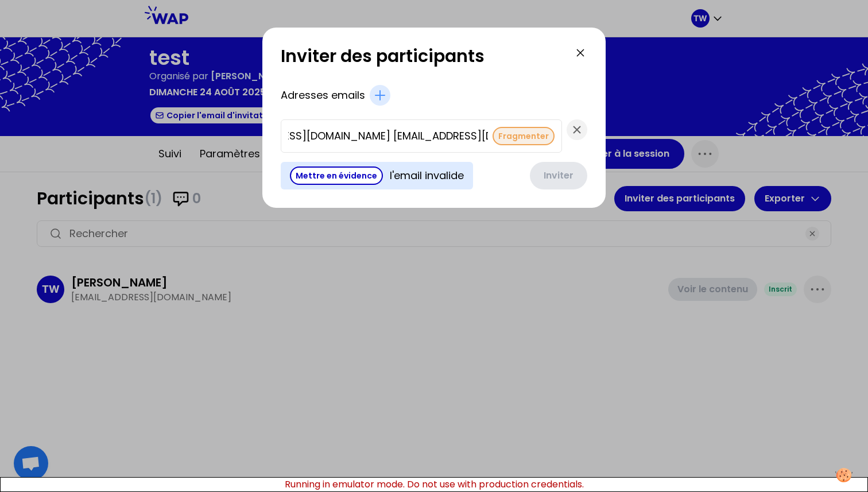  What do you see at coordinates (322, 95) in the screenshot?
I see `h4: Adresses emails` at bounding box center [322, 95].